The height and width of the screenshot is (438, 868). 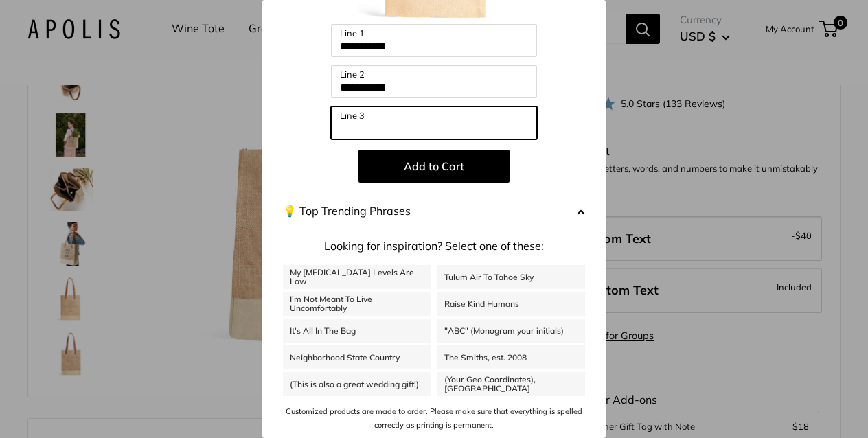 What do you see at coordinates (434, 247) in the screenshot?
I see `p: Looking for inspiration? Select one of these:` at bounding box center [434, 247].